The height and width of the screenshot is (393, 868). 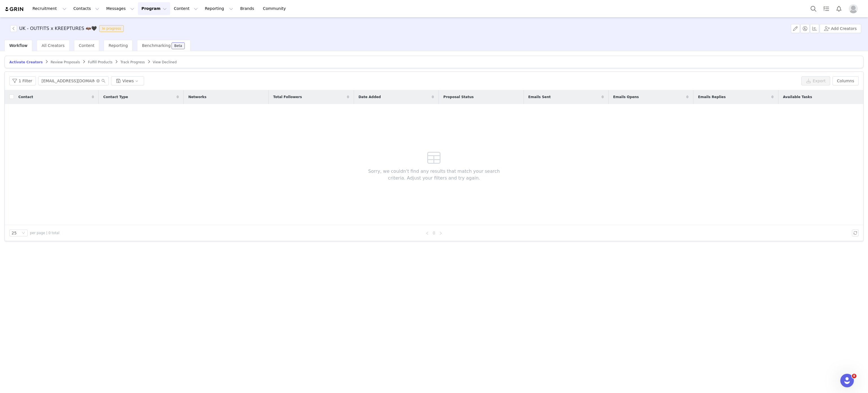 What do you see at coordinates (459, 97) in the screenshot?
I see `span: Proposal Status` at bounding box center [459, 97].